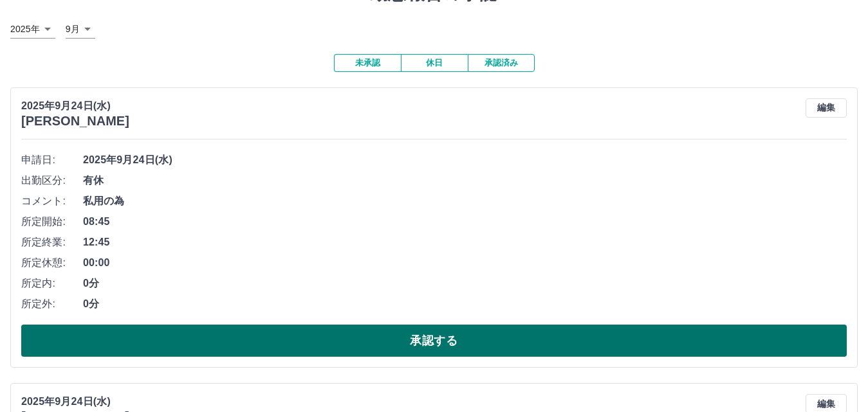 This screenshot has height=412, width=868. What do you see at coordinates (52, 160) in the screenshot?
I see `span: 申請日:` at bounding box center [52, 160].